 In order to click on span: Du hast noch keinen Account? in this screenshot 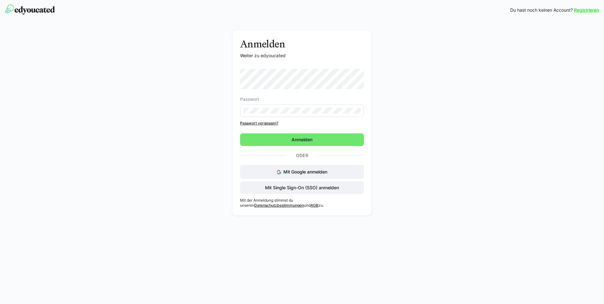, I will do `click(541, 10)`.